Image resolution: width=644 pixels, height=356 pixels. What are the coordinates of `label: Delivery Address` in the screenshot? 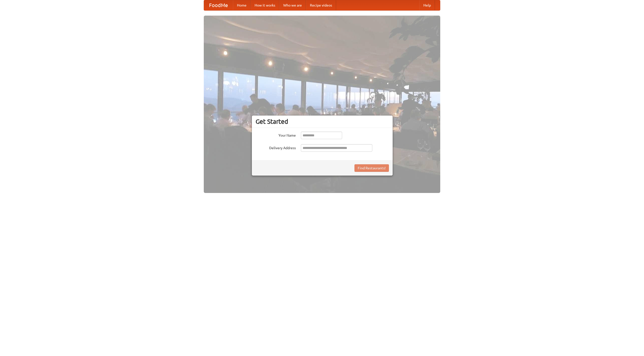 It's located at (276, 147).